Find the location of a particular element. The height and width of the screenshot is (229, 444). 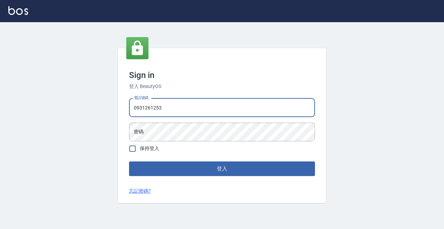

span: 保持登入 is located at coordinates (150, 149).